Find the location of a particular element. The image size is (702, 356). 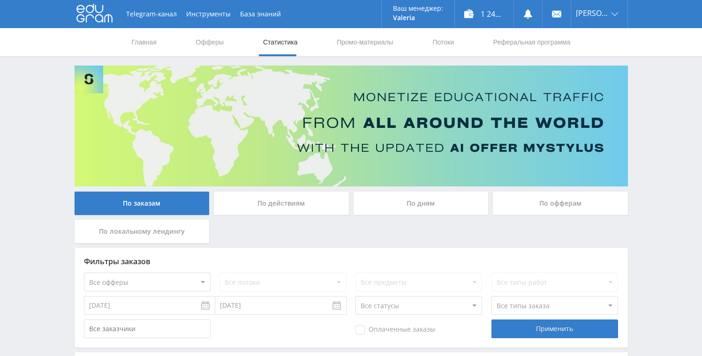

a: Офферы is located at coordinates (210, 42).